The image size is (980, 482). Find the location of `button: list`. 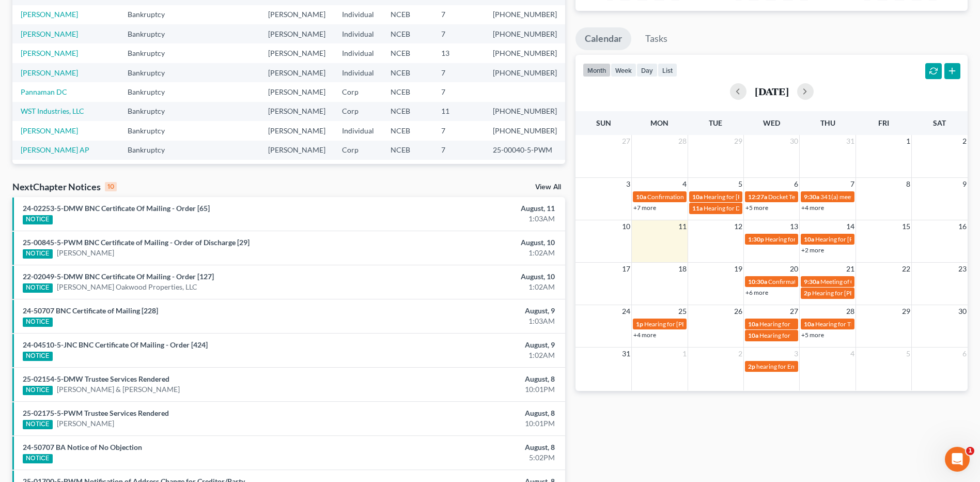

button: list is located at coordinates (668, 70).